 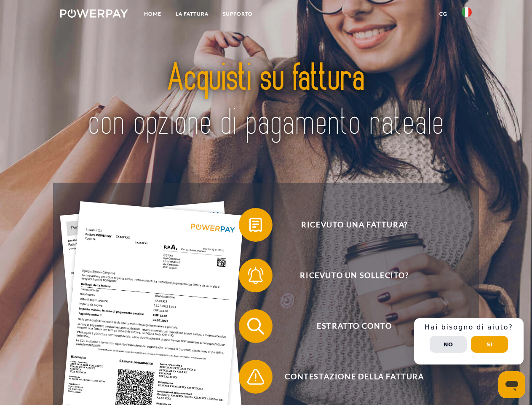 I want to click on a: Ricevuto un sollecito?, so click(x=348, y=276).